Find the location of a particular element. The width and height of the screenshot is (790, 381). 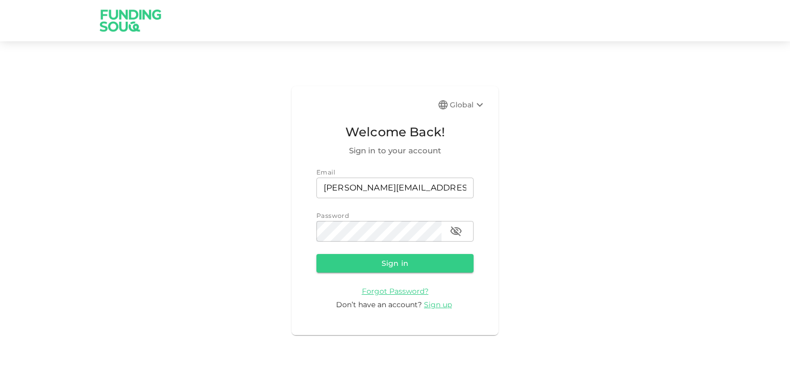

input: email is located at coordinates (395, 188).